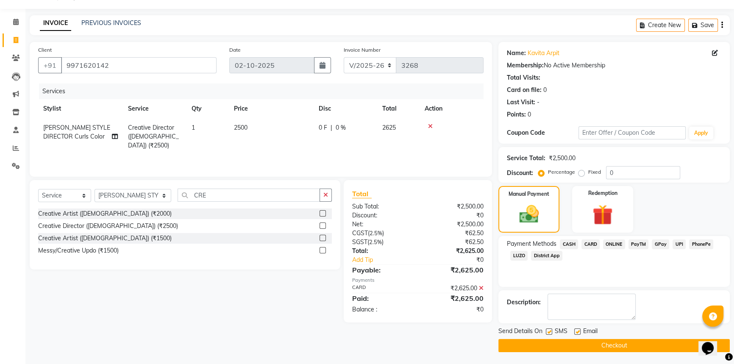 Image resolution: width=734 pixels, height=364 pixels. I want to click on span: 0 F, so click(323, 128).